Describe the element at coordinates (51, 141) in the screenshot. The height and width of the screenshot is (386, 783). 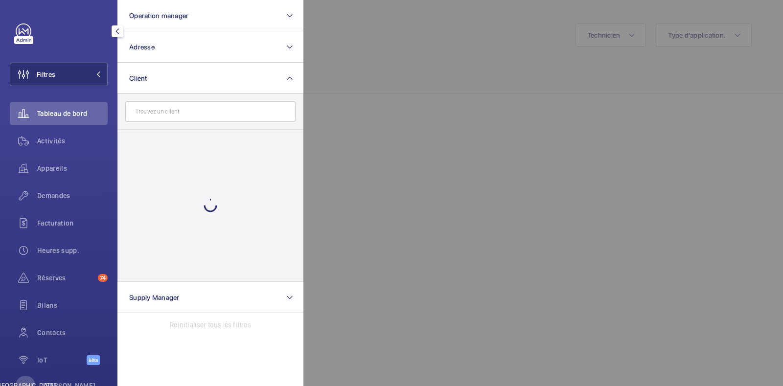
I see `font: Activités` at that location.